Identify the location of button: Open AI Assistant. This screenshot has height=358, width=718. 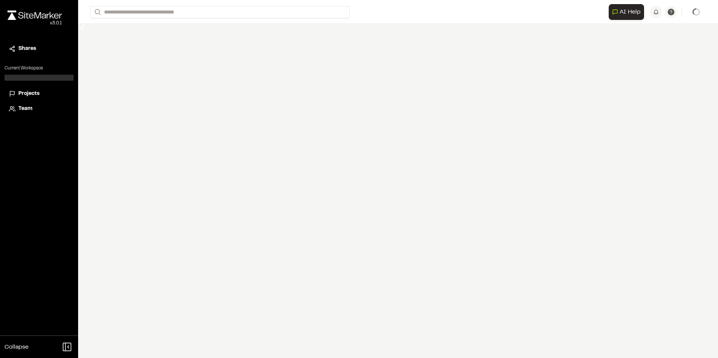
(627, 12).